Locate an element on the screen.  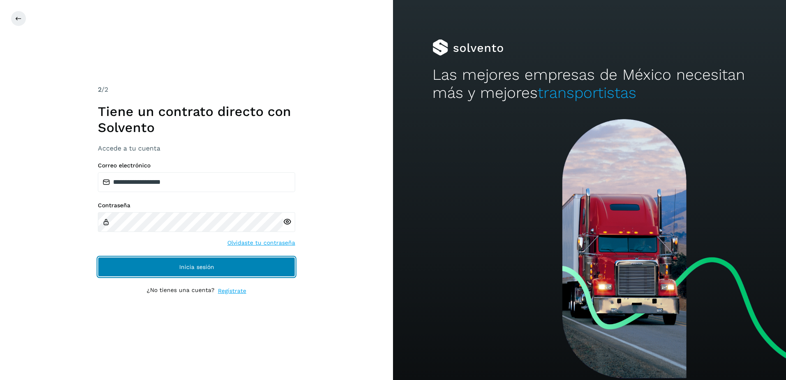
h1: Tiene un contrato directo con Solvento is located at coordinates (196, 119).